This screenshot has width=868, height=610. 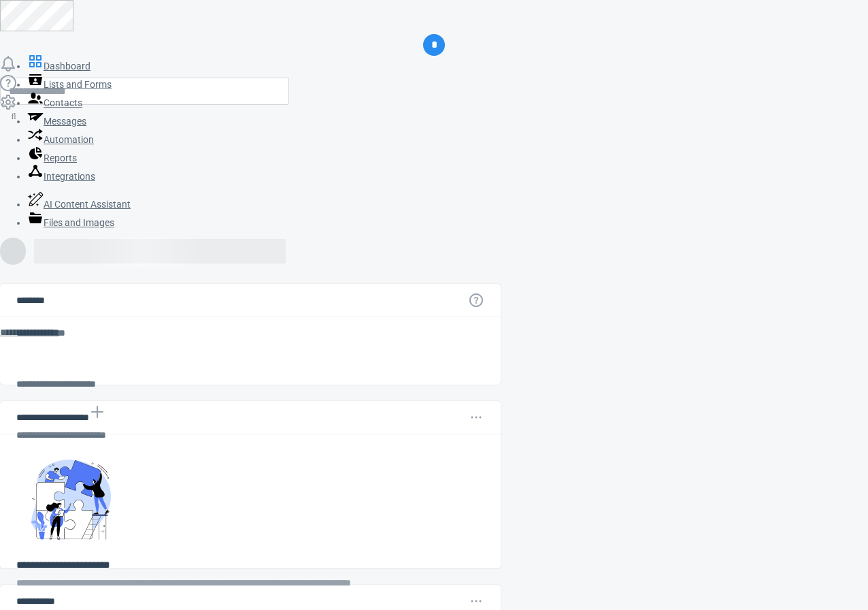 I want to click on a: Lists and Forms, so click(x=70, y=85).